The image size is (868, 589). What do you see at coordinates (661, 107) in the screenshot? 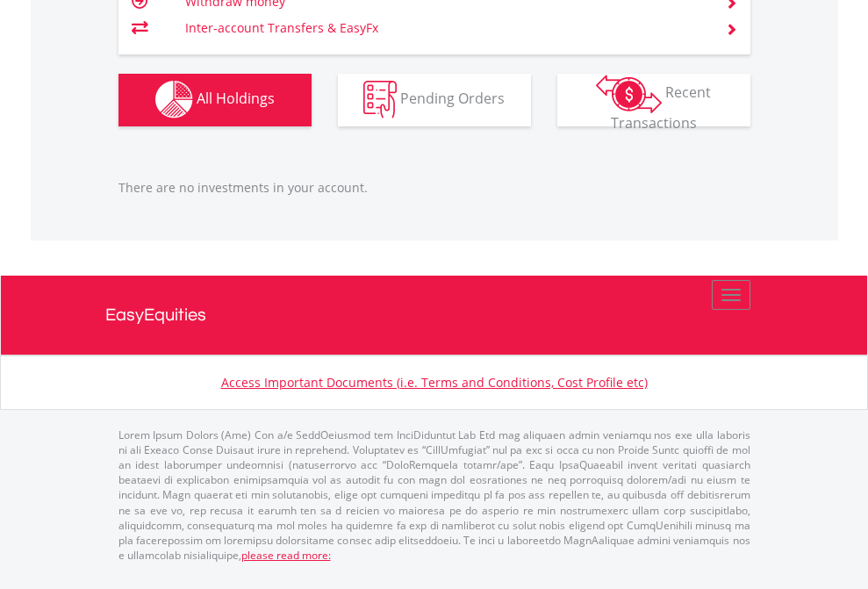
I see `span: Recent Transactions` at bounding box center [661, 107].